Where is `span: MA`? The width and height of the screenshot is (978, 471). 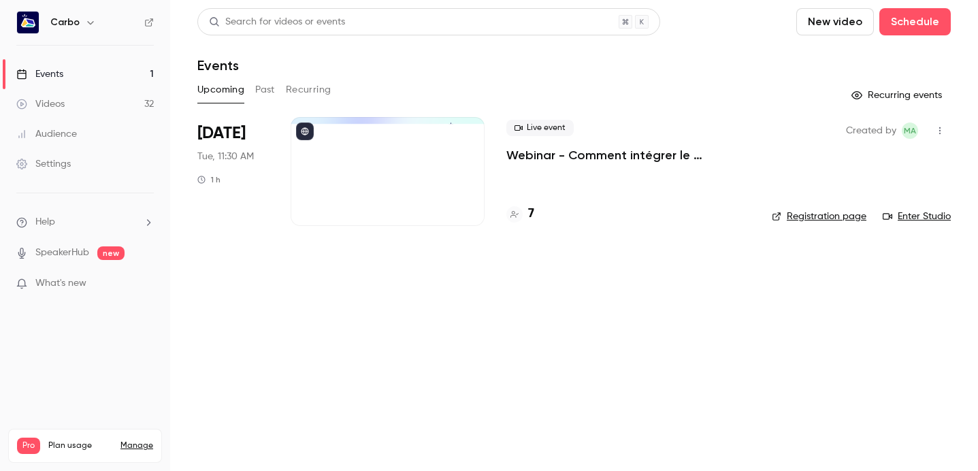
span: MA is located at coordinates (910, 131).